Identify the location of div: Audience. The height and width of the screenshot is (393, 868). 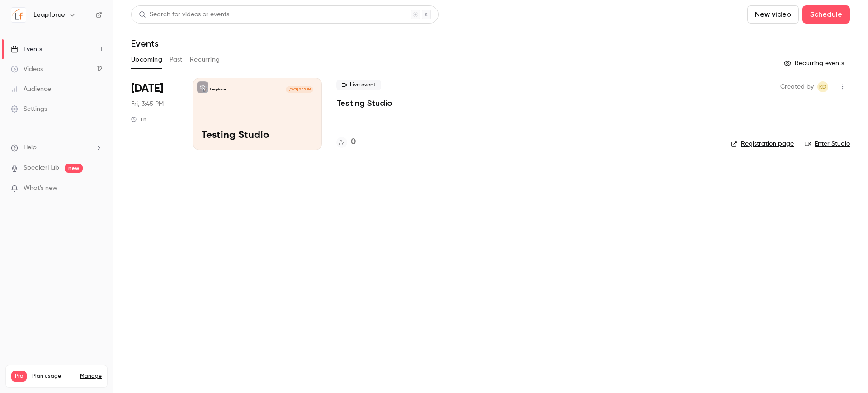
(31, 89).